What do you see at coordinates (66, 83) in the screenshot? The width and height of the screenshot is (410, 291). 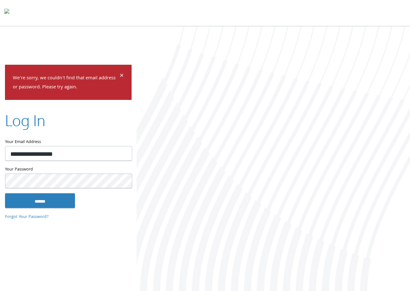 I see `p: We're sorry, we couldn't find that email address or password. Please try again.` at bounding box center [66, 83].